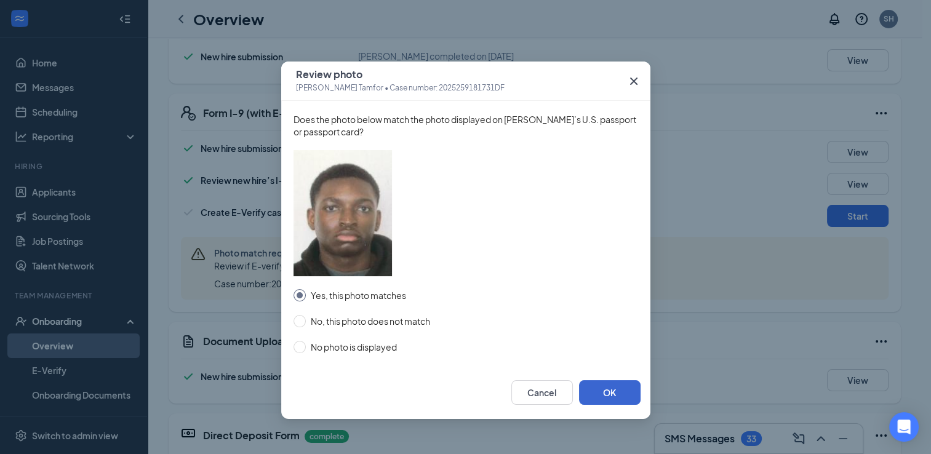 The image size is (931, 454). What do you see at coordinates (400, 74) in the screenshot?
I see `span: Review photo` at bounding box center [400, 74].